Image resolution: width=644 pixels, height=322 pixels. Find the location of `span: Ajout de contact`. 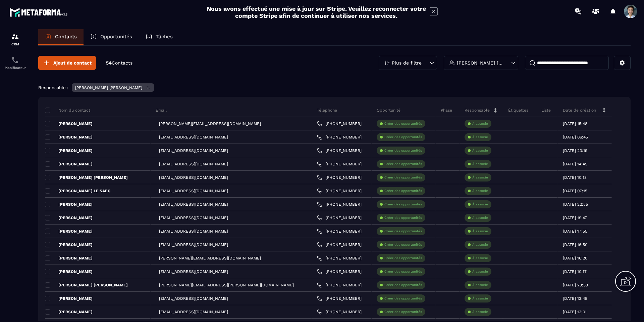

span: Ajout de contact is located at coordinates (72, 63).